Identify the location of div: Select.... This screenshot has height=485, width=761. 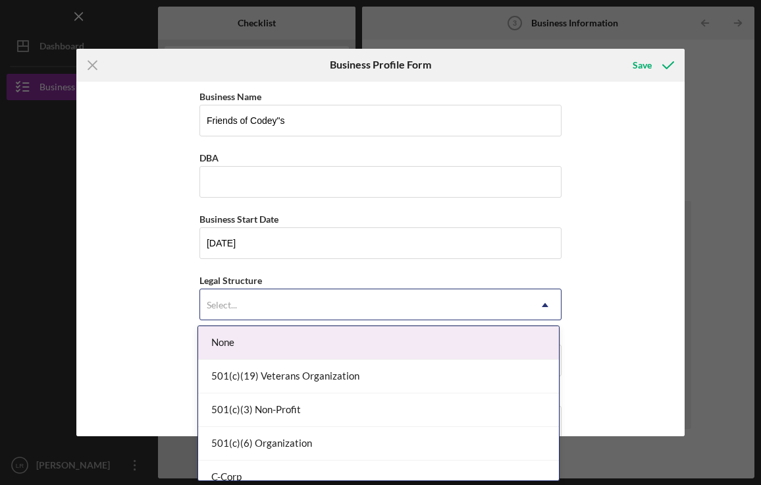
(222, 305).